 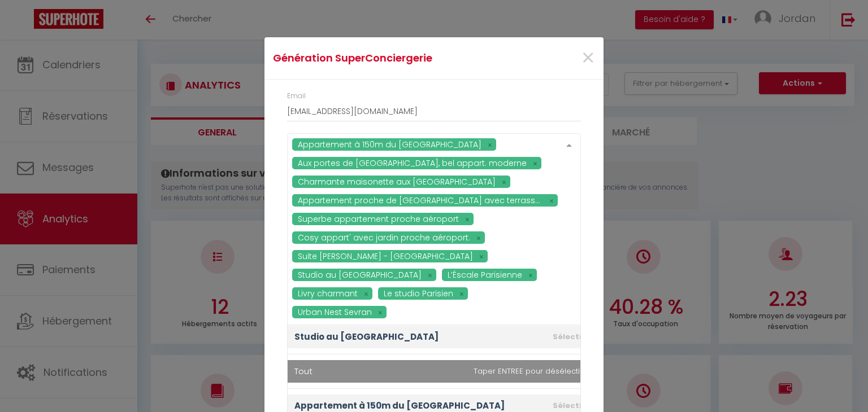 What do you see at coordinates (26, 21) in the screenshot?
I see `button: Ouvrir le widget de chat LiveChat` at bounding box center [26, 21].